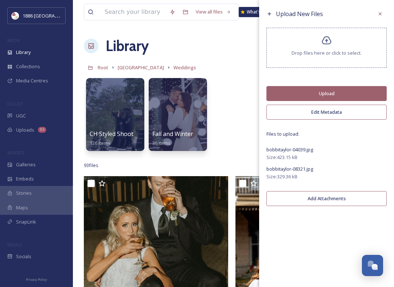  I want to click on a: Privacy Policy, so click(36, 279).